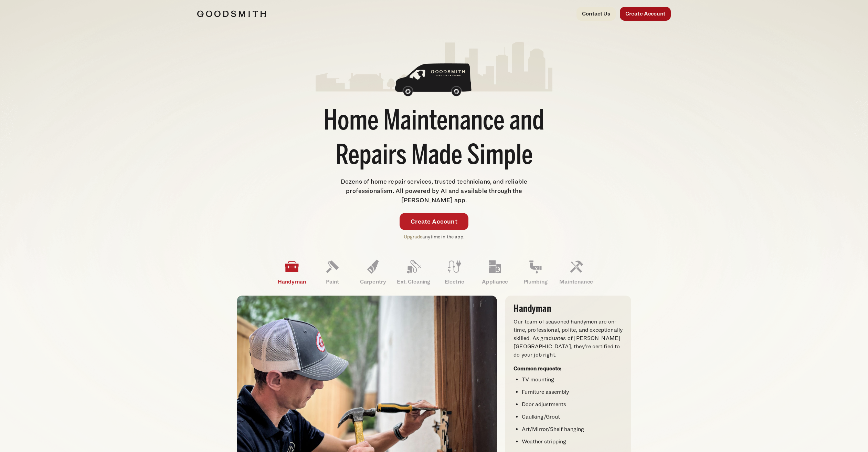 The height and width of the screenshot is (452, 868). I want to click on a: Paint, so click(332, 272).